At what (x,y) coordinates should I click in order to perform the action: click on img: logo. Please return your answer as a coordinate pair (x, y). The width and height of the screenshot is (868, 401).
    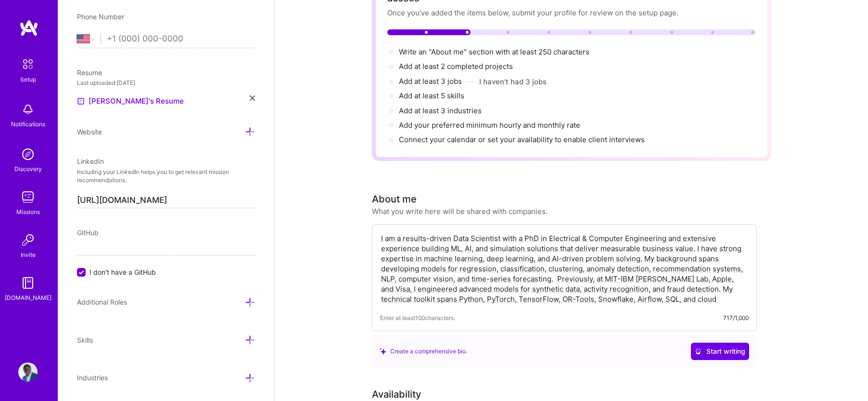
    Looking at the image, I should click on (29, 28).